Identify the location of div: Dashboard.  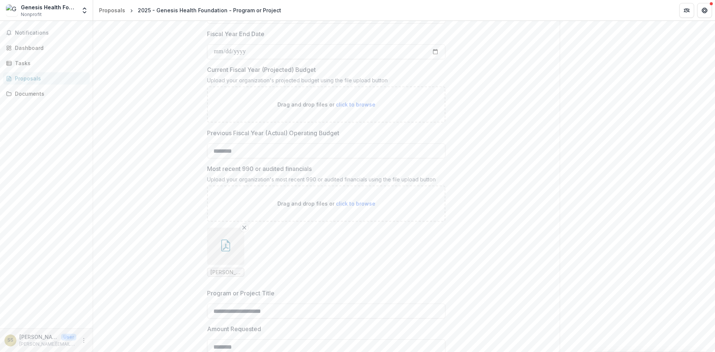
(49, 48).